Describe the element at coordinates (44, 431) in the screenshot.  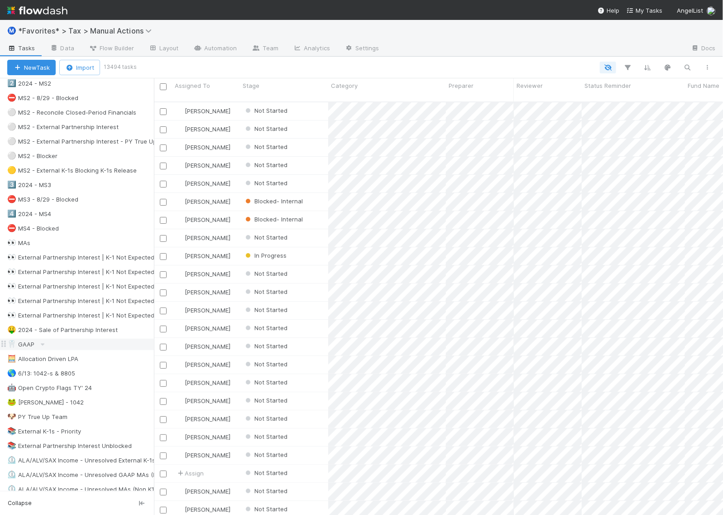
I see `div: External K-1s - Priority` at that location.